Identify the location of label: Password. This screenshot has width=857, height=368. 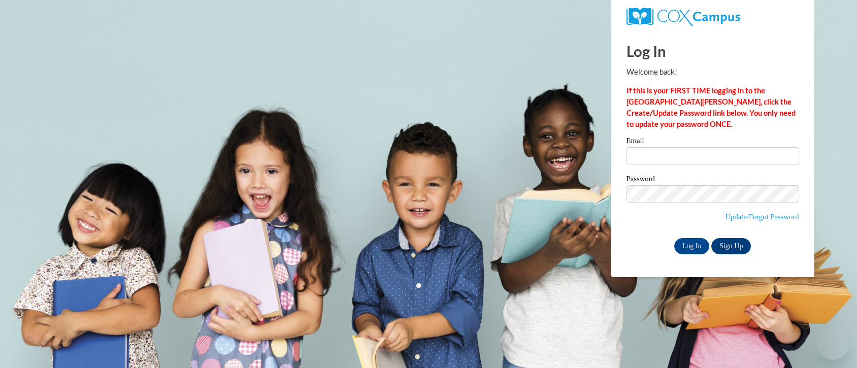
(713, 180).